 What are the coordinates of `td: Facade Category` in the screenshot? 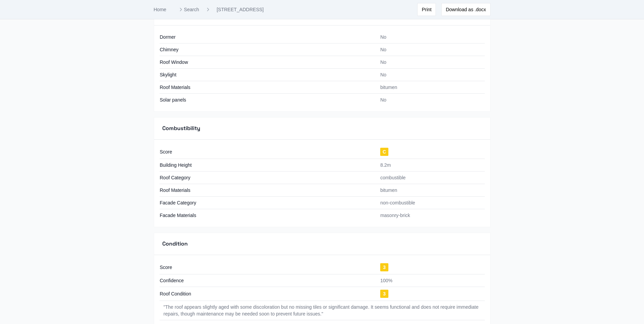 It's located at (268, 203).